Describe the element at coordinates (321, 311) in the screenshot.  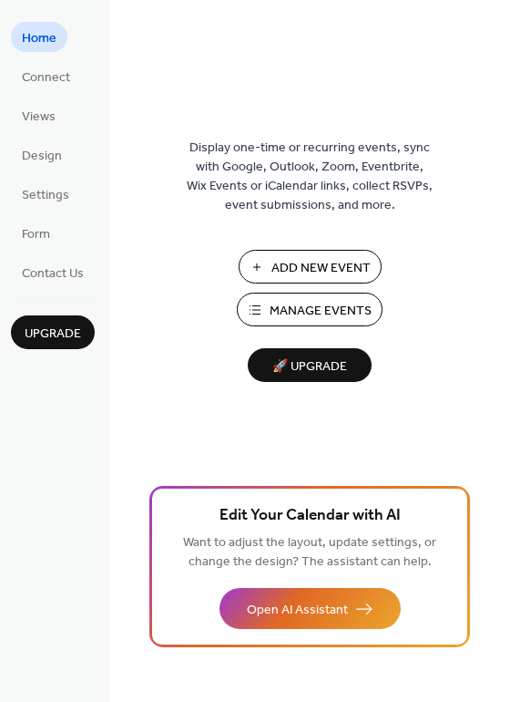
I see `span: Manage Events` at that location.